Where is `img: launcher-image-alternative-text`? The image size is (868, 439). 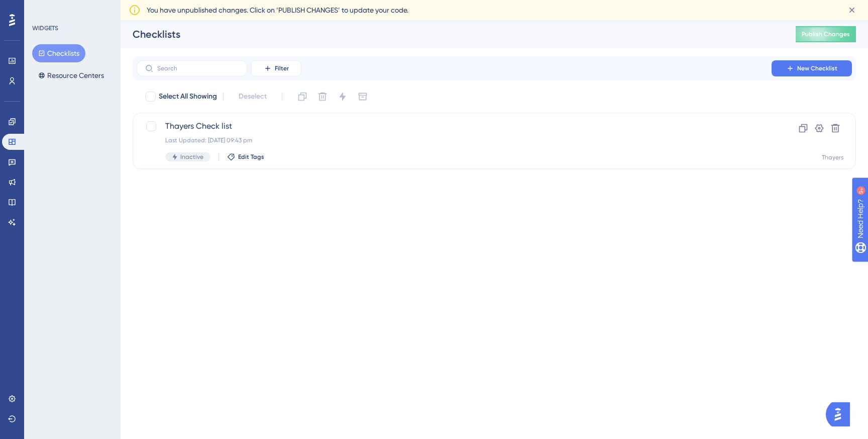 img: launcher-image-alternative-text is located at coordinates (12, 15).